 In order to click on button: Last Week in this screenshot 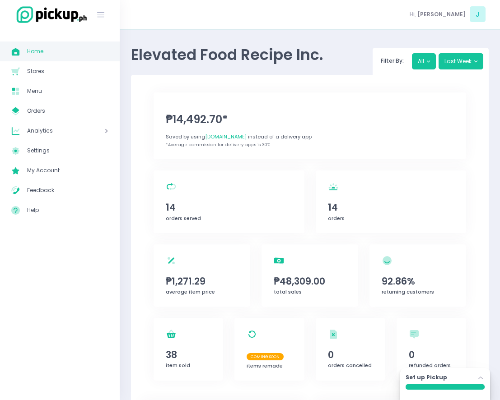, I will do `click(460, 61)`.